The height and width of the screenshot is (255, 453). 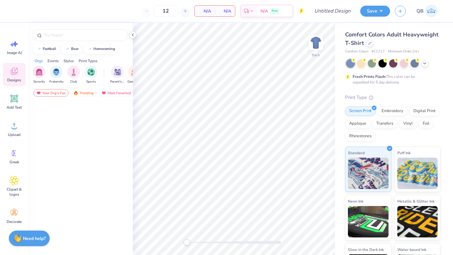 I want to click on span: Free, so click(x=274, y=11).